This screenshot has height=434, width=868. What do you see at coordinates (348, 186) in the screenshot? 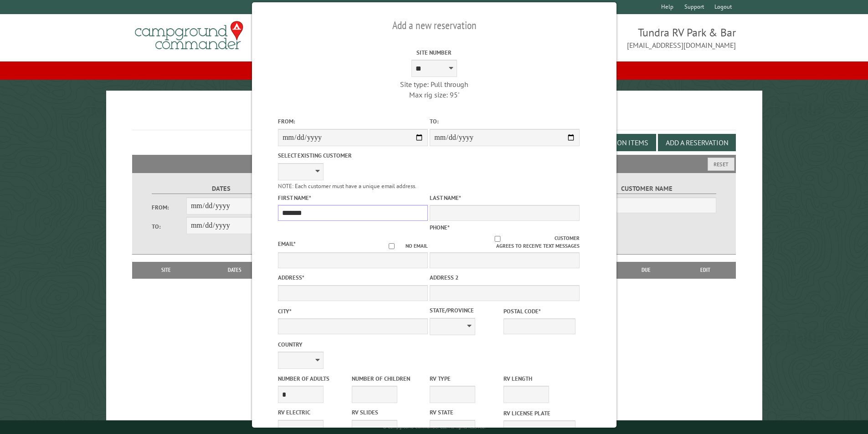
I see `small: NOTE: Each customer must have a unique email address.` at bounding box center [348, 186].